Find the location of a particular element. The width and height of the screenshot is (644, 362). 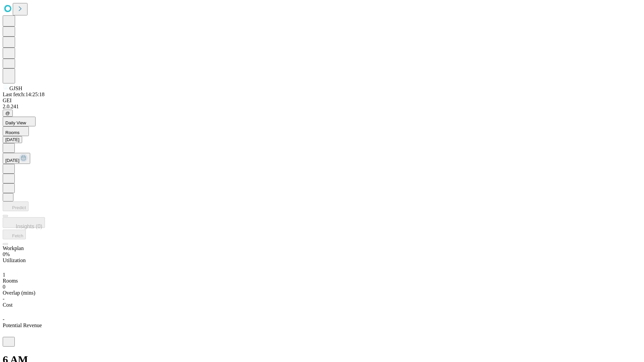

button: Insights (0) is located at coordinates (24, 223).